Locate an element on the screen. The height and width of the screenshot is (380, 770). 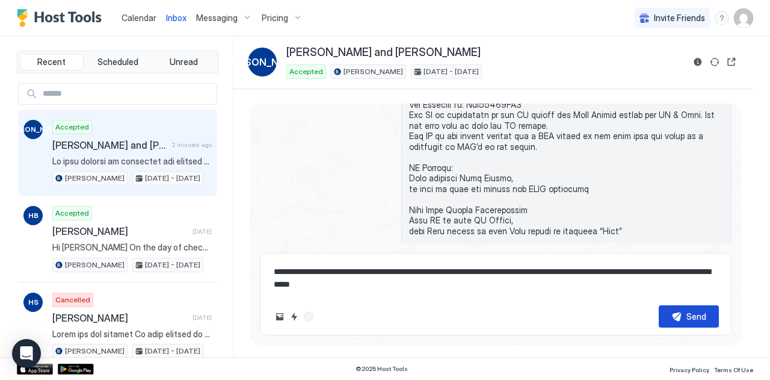
span: Terms Of Use is located at coordinates (734, 370).